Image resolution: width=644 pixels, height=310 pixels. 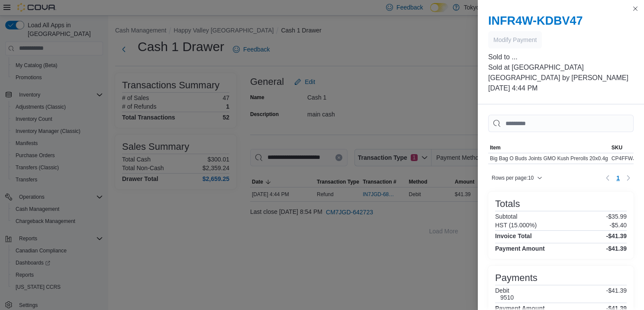 What do you see at coordinates (608, 178) in the screenshot?
I see `button: Previous page` at bounding box center [608, 178].